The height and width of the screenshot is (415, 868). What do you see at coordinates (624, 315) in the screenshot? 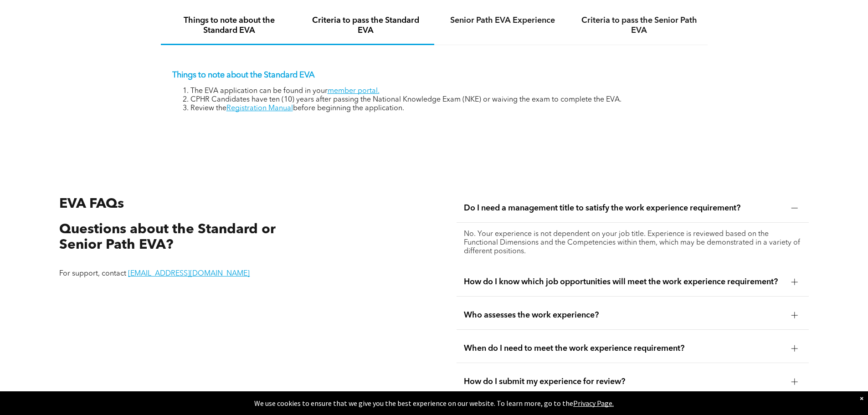
I see `span: Who assesses the work experience?` at bounding box center [624, 315].